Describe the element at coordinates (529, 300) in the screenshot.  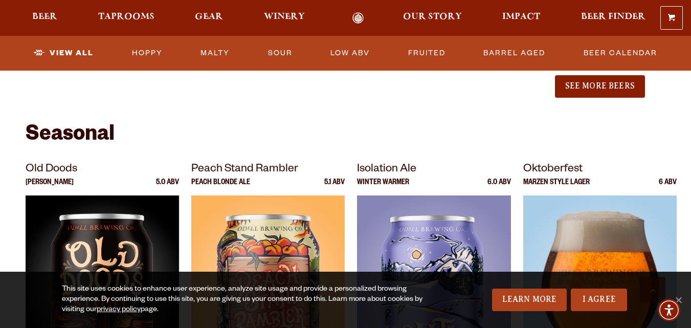
I see `a: Learn More` at that location.